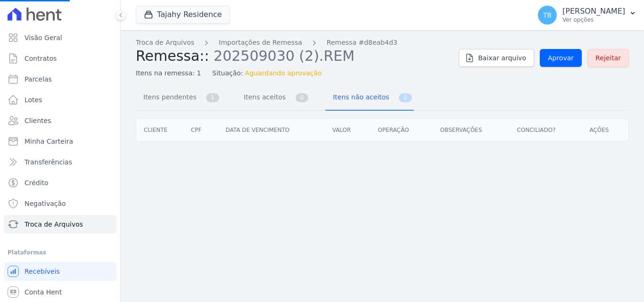 This screenshot has width=644, height=302. I want to click on span: Minha Carteira, so click(49, 141).